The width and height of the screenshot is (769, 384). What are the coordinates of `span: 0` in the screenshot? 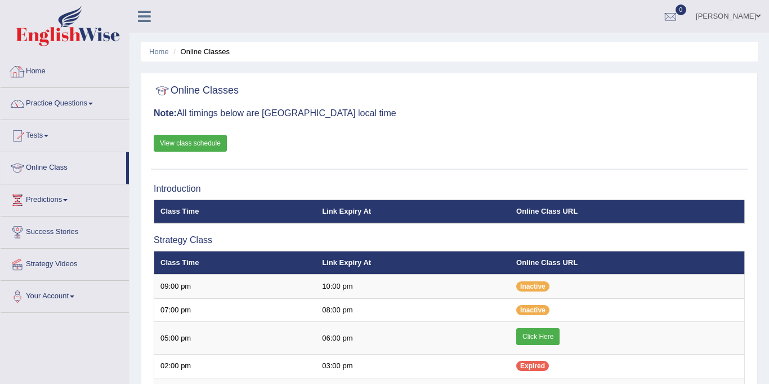 It's located at (681, 10).